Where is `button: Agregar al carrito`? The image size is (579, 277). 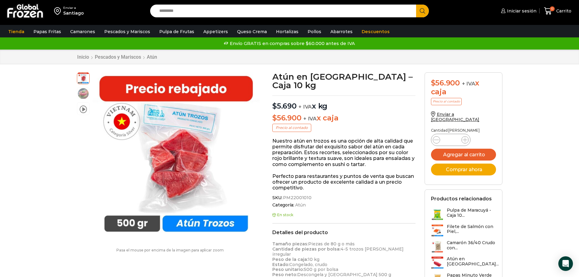 button: Agregar al carrito is located at coordinates (464, 154).